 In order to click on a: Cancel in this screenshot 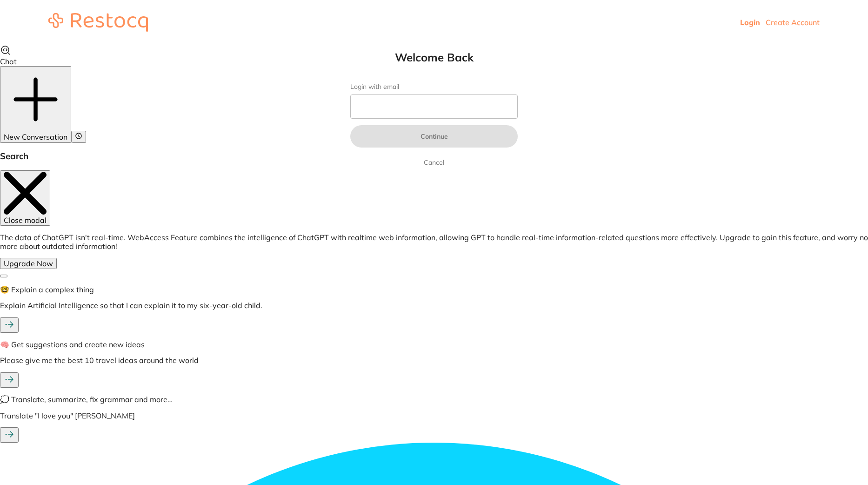, I will do `click(434, 163)`.